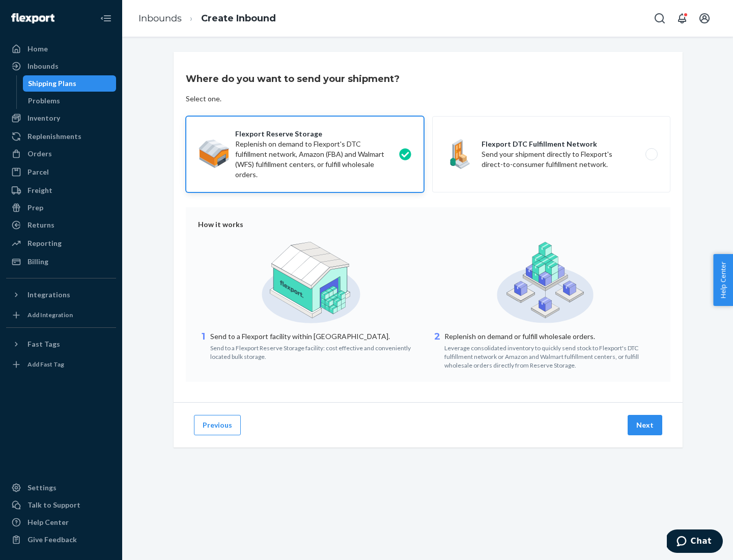 The height and width of the screenshot is (560, 733). I want to click on a: Reporting, so click(61, 243).